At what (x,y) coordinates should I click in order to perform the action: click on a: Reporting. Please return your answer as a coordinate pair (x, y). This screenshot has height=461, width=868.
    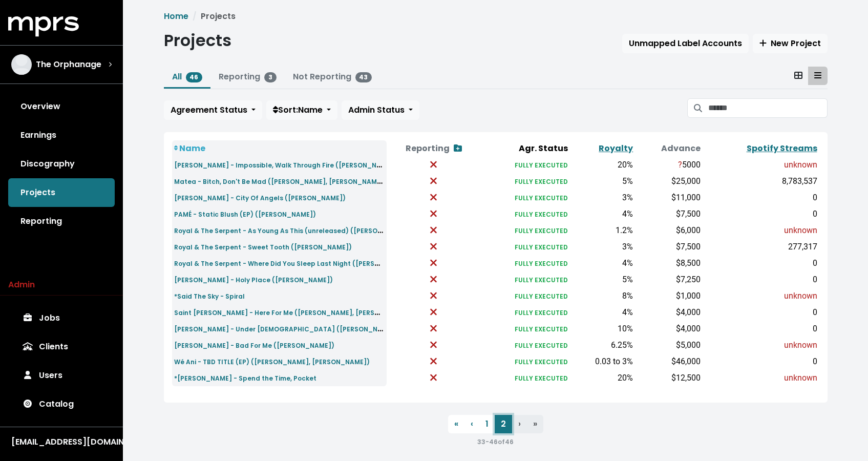
    Looking at the image, I should click on (61, 221).